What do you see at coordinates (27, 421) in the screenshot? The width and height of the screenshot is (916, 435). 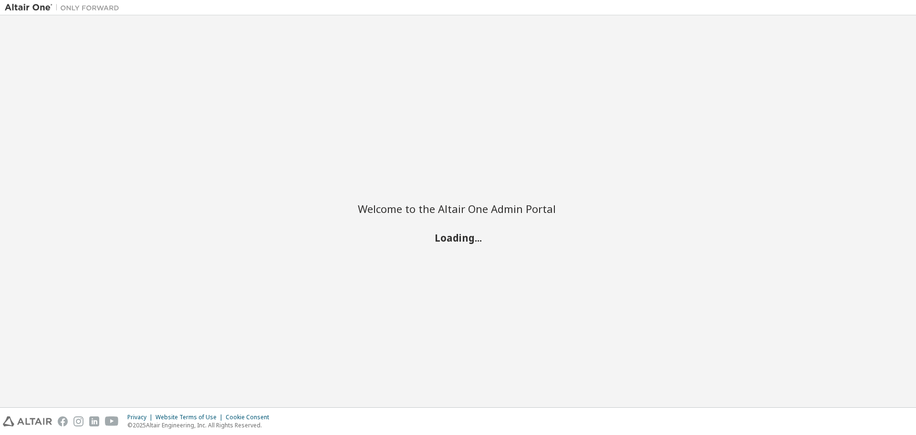 I see `img: altair_logo.svg` at bounding box center [27, 421].